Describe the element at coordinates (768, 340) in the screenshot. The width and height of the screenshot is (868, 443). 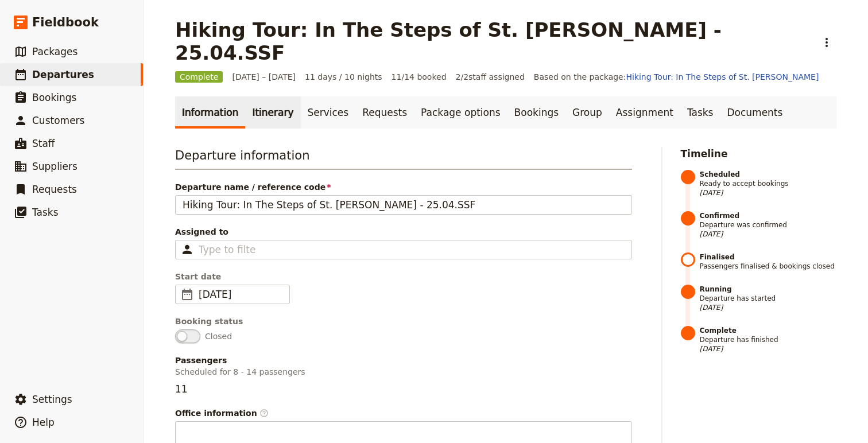
I see `span: Departure has finished` at that location.